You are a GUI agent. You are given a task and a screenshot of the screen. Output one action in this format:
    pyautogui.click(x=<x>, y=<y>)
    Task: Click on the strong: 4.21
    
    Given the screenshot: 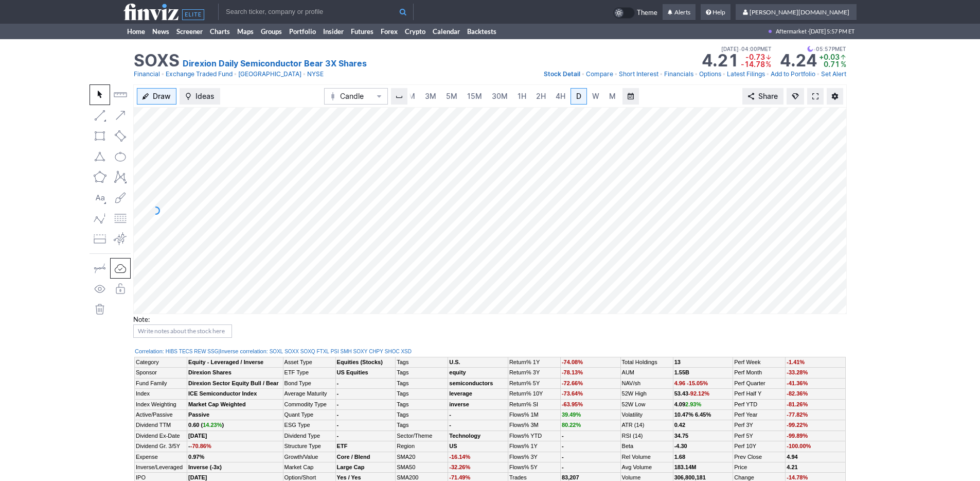 What is the action you would take?
    pyautogui.click(x=720, y=60)
    